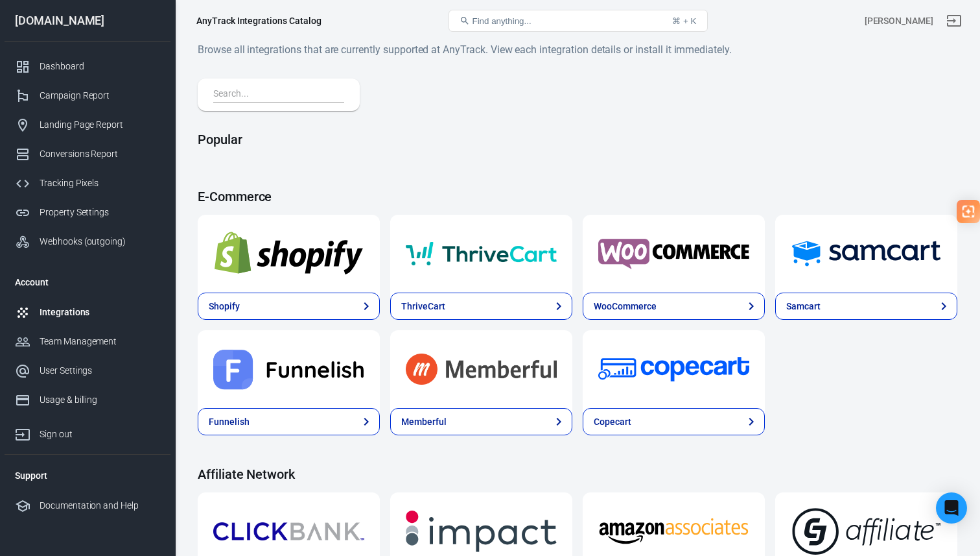 This screenshot has width=980, height=556. What do you see at coordinates (578, 197) in the screenshot?
I see `h4: E-Commerce` at bounding box center [578, 197].